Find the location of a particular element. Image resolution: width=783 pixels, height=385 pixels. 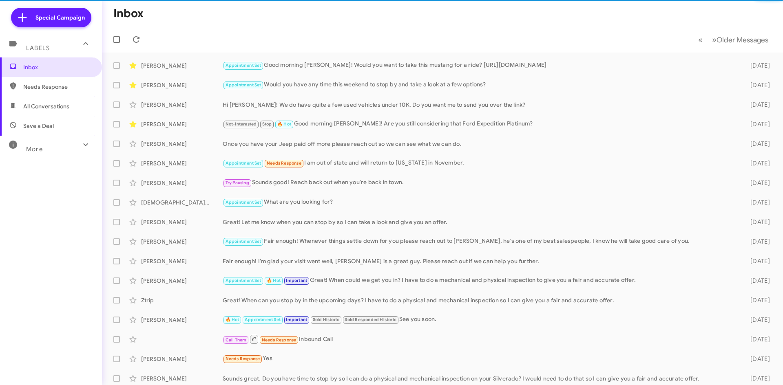

div: Great! When can you stop by in the upcoming days? I have to do a physical and mechanical inspecti... is located at coordinates (480, 301).